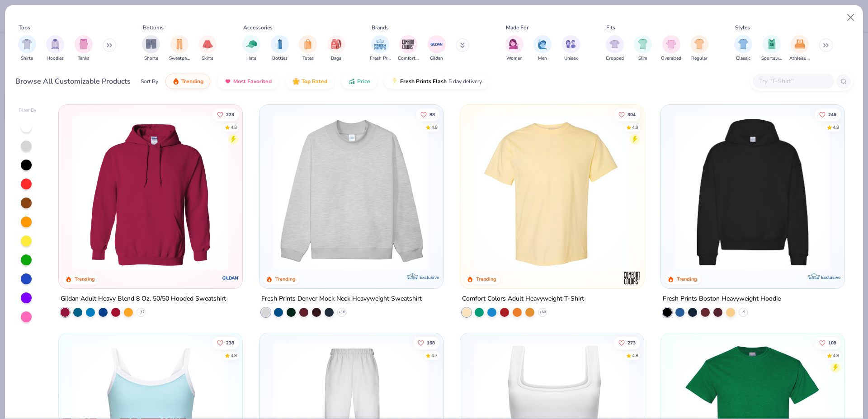 Image resolution: width=868 pixels, height=419 pixels. Describe the element at coordinates (308, 44) in the screenshot. I see `img: Totes Image` at that location.